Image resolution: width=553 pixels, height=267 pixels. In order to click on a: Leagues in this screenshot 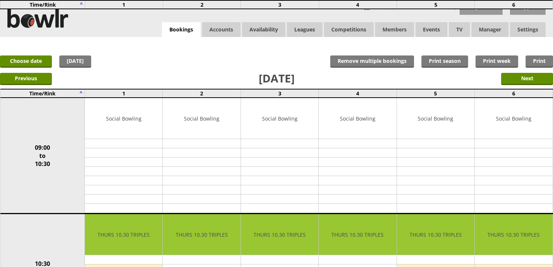, I will do `click(304, 30)`.